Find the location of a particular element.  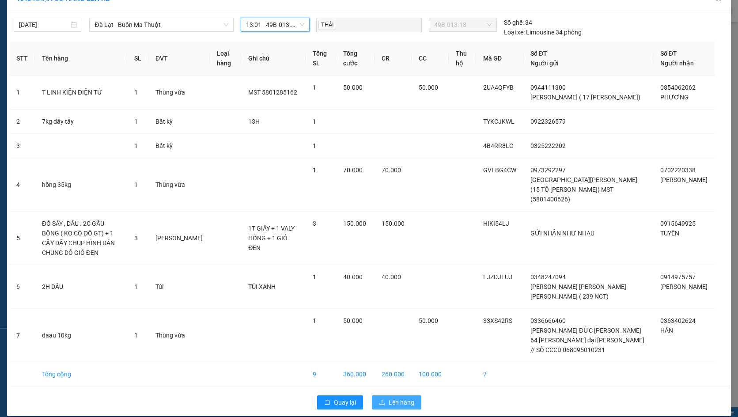

td: Túi is located at coordinates (179, 287).